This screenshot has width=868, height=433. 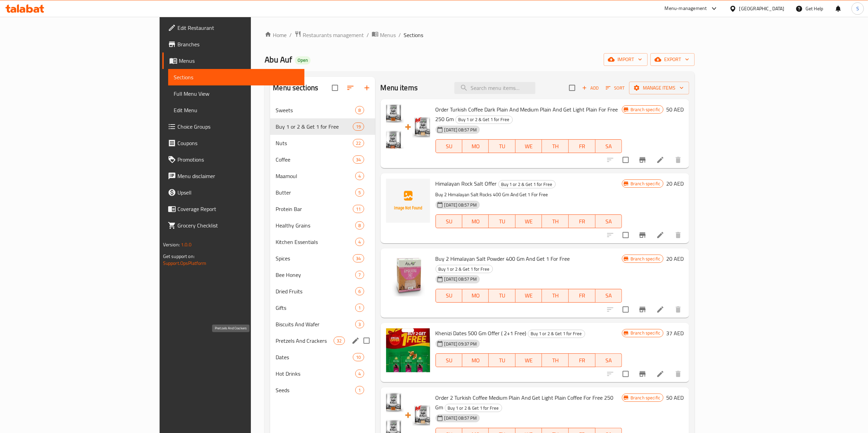 What do you see at coordinates (315, 275) in the screenshot?
I see `div: Bee Honey` at bounding box center [315, 275].